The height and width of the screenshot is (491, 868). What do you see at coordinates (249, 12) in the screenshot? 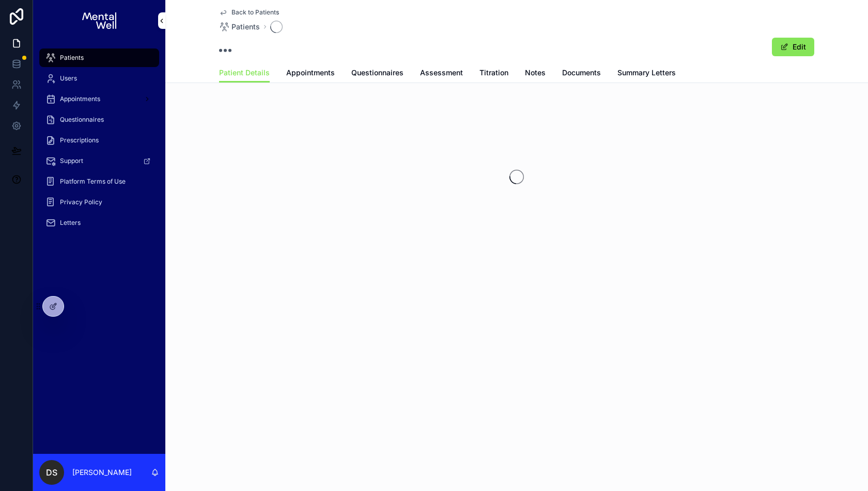
I see `a: Back to Patients` at bounding box center [249, 12].